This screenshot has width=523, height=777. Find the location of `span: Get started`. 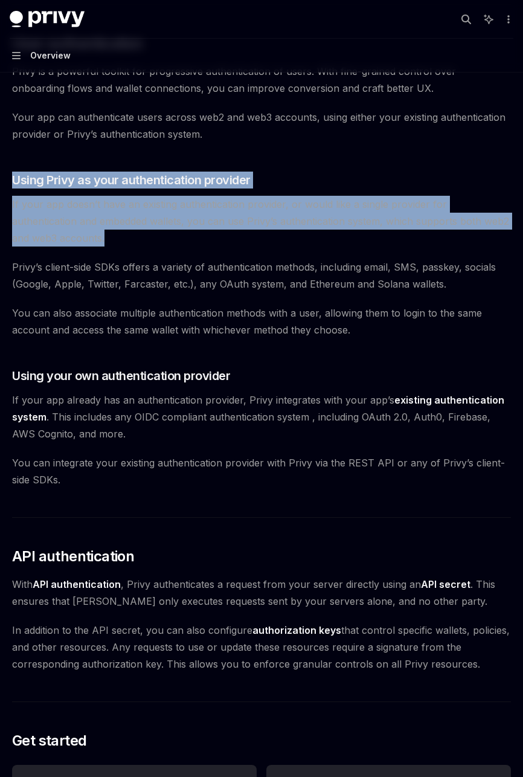

span: Get started is located at coordinates (49, 741).